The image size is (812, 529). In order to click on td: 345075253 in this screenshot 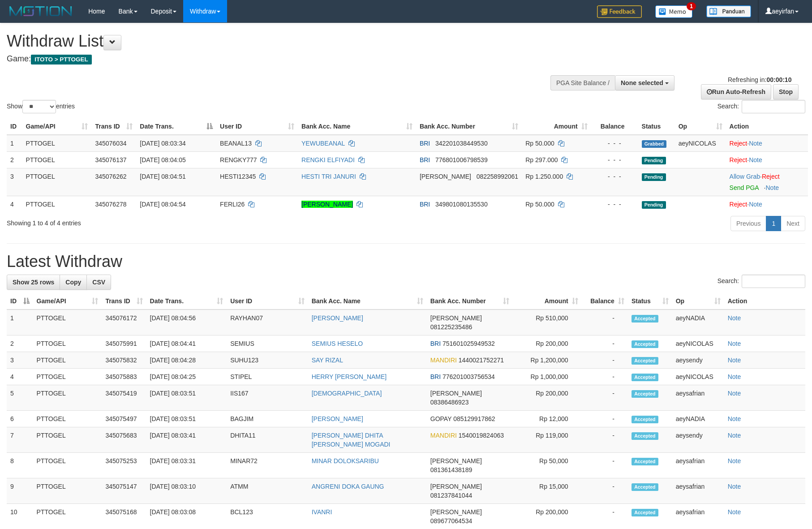, I will do `click(124, 465)`.